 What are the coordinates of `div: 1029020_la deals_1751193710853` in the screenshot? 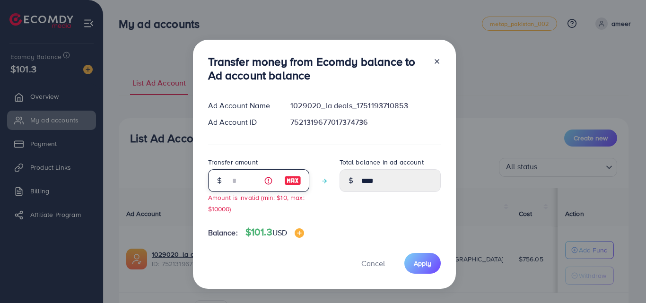 It's located at (365, 105).